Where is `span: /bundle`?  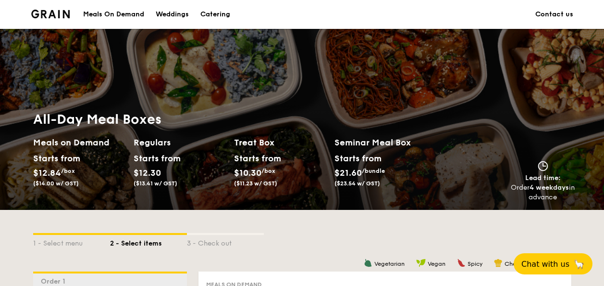
span: /bundle is located at coordinates (373, 171).